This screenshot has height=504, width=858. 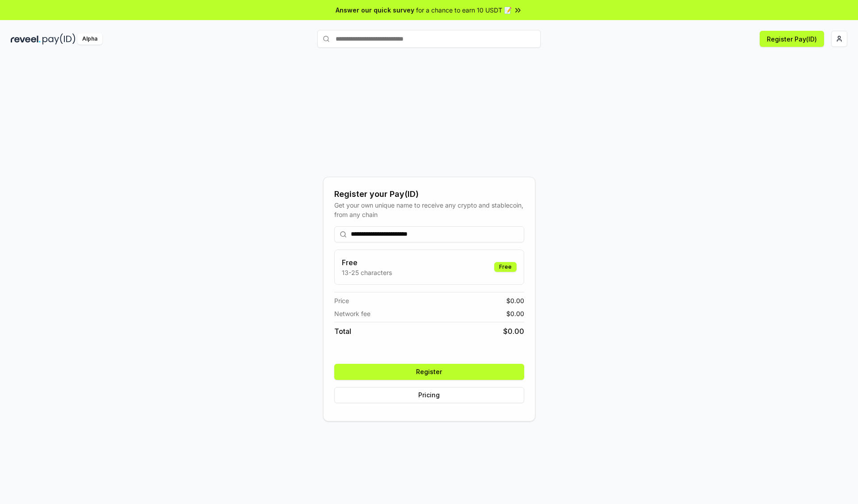 What do you see at coordinates (26, 38) in the screenshot?
I see `img: reveel_dark` at bounding box center [26, 38].